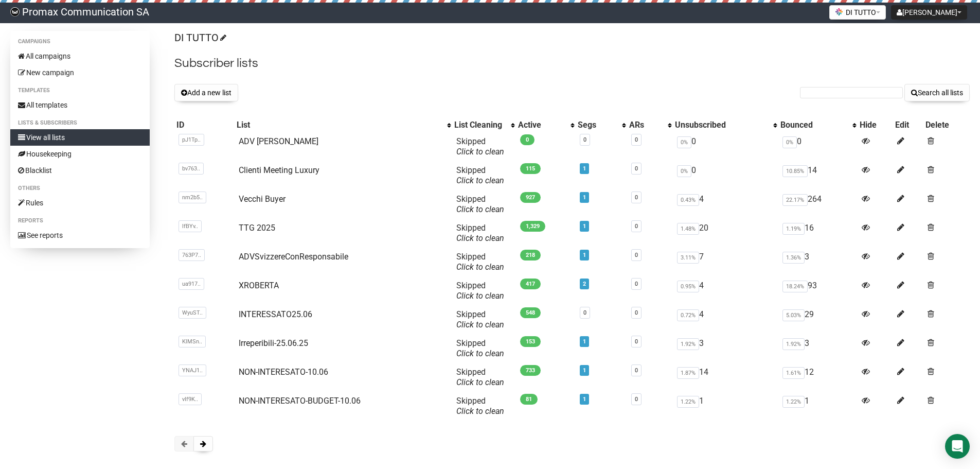 This screenshot has width=980, height=469. I want to click on td: 29, so click(817, 320).